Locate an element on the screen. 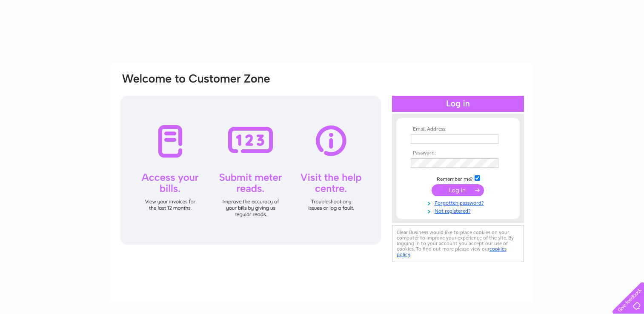 The image size is (644, 314). a: Not registered? is located at coordinates (459, 210).